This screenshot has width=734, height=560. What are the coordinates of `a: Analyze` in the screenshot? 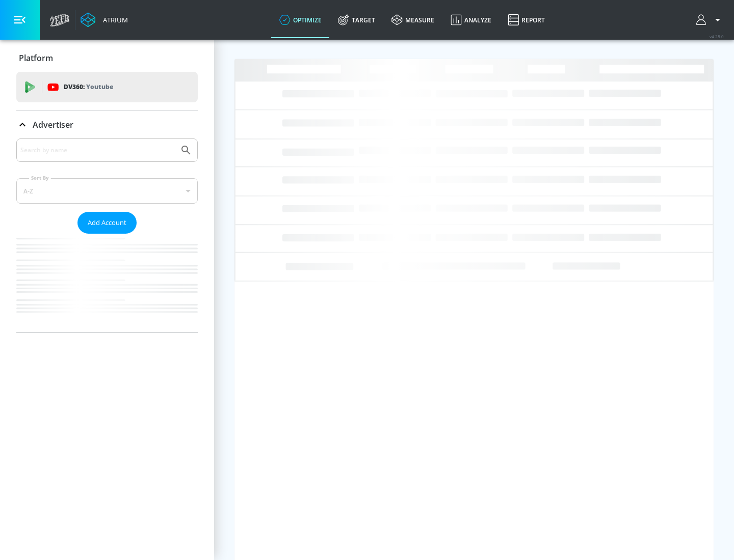 It's located at (471, 19).